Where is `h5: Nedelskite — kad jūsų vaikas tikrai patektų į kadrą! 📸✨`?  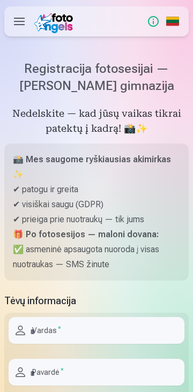 h5: Nedelskite — kad jūsų vaikas tikrai patektų į kadrą! 📸✨ is located at coordinates (96, 122).